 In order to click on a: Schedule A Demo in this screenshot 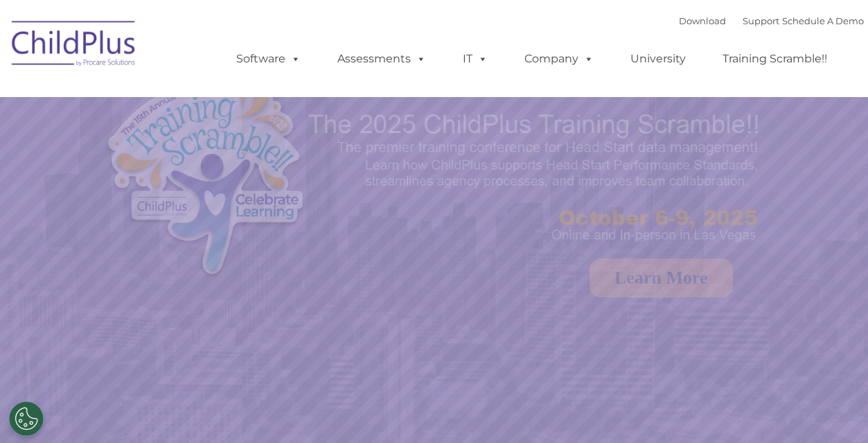, I will do `click(823, 21)`.